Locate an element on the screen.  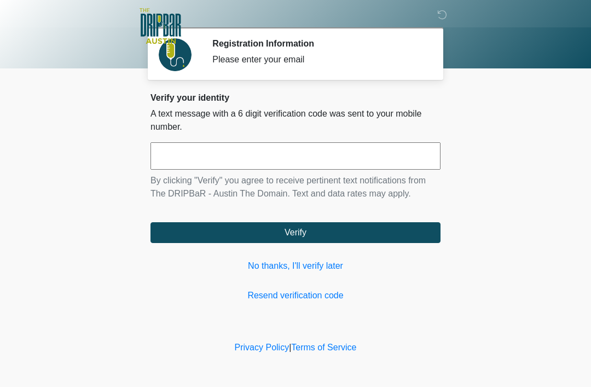
img: The DRIPBaR - Austin The Domain Logo is located at coordinates (160, 26).